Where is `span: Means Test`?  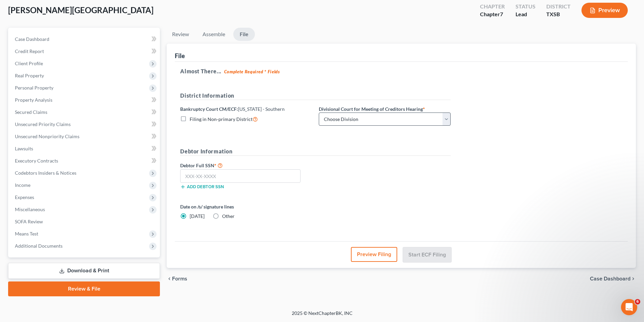
span: Means Test is located at coordinates (26, 233).